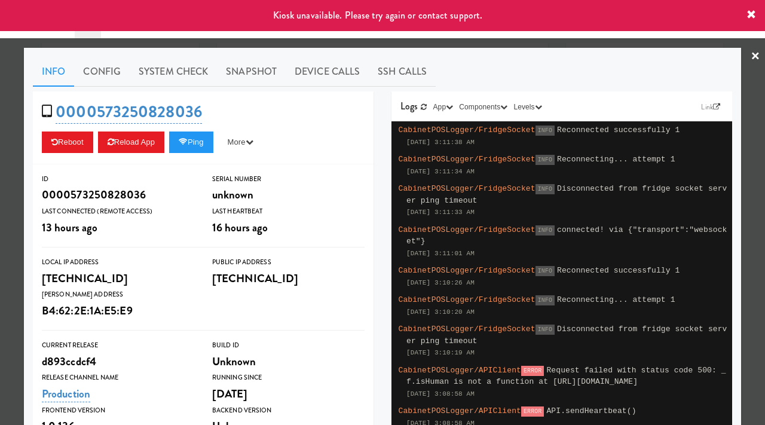 This screenshot has height=425, width=765. I want to click on button: Reboot, so click(68, 142).